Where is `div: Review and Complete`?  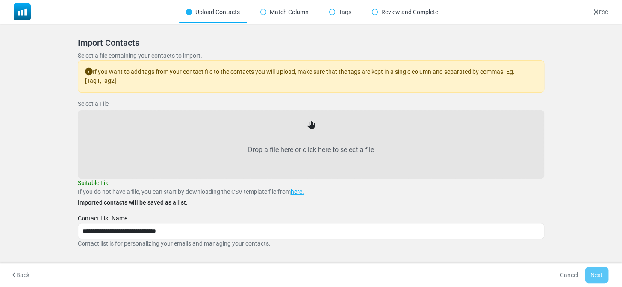 div: Review and Complete is located at coordinates (405, 12).